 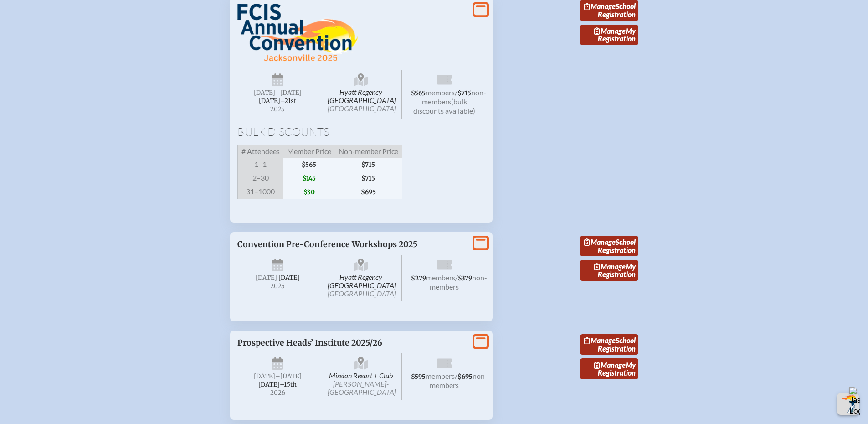 What do you see at coordinates (260, 192) in the screenshot?
I see `span: 31–1000` at bounding box center [260, 192].